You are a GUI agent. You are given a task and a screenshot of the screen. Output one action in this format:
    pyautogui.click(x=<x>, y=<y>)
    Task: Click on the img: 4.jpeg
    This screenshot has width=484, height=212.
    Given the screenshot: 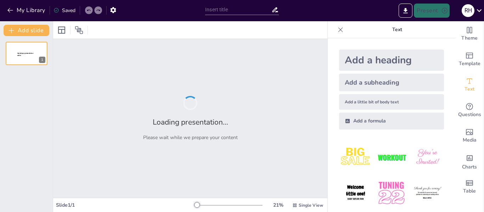 What is the action you would take?
    pyautogui.click(x=355, y=193)
    